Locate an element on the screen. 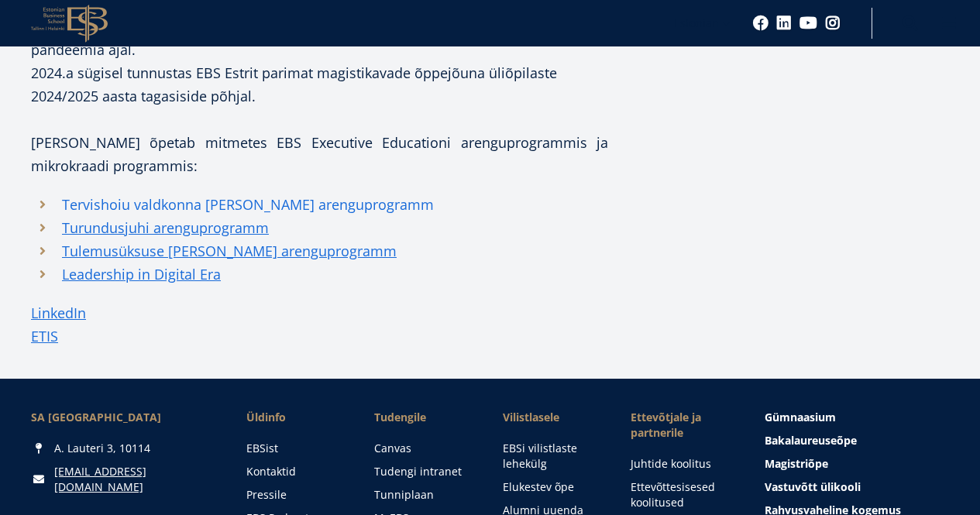  a: Bakalaureuseõpe is located at coordinates (857, 441).